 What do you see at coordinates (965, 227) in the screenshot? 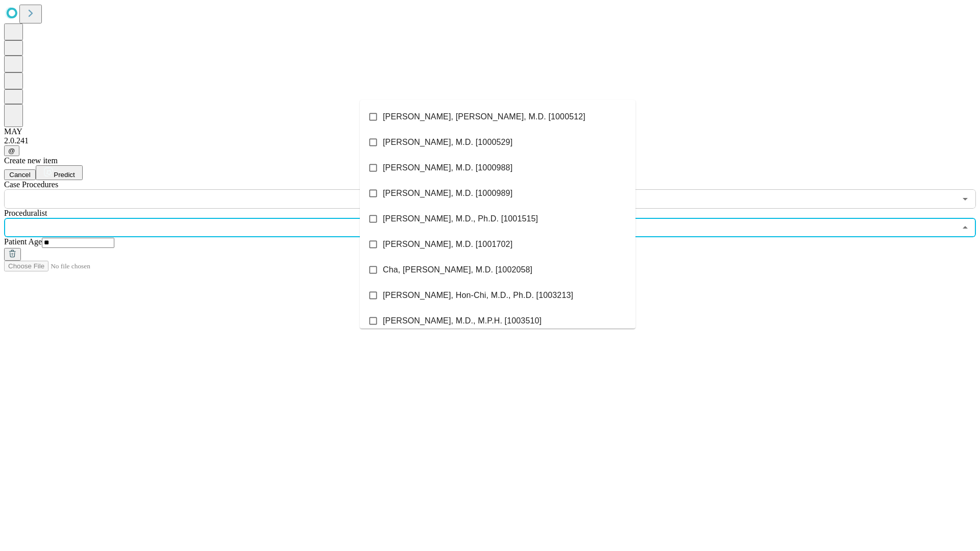
I see `button: Close` at bounding box center [965, 227].